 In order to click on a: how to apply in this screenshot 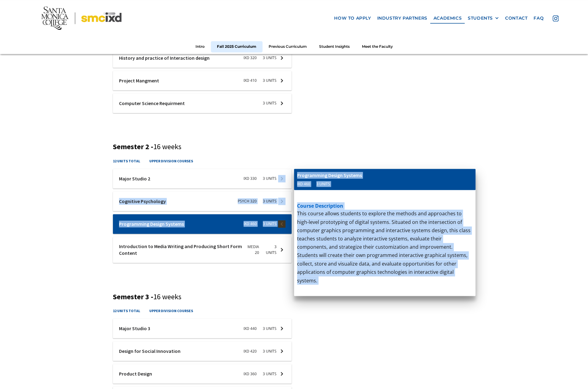, I will do `click(353, 18)`.